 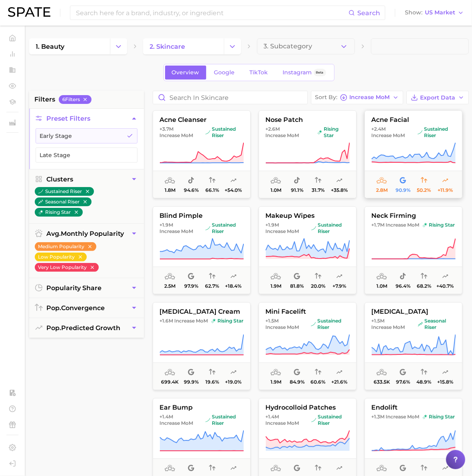 I want to click on a: 2. skincare, so click(x=183, y=46).